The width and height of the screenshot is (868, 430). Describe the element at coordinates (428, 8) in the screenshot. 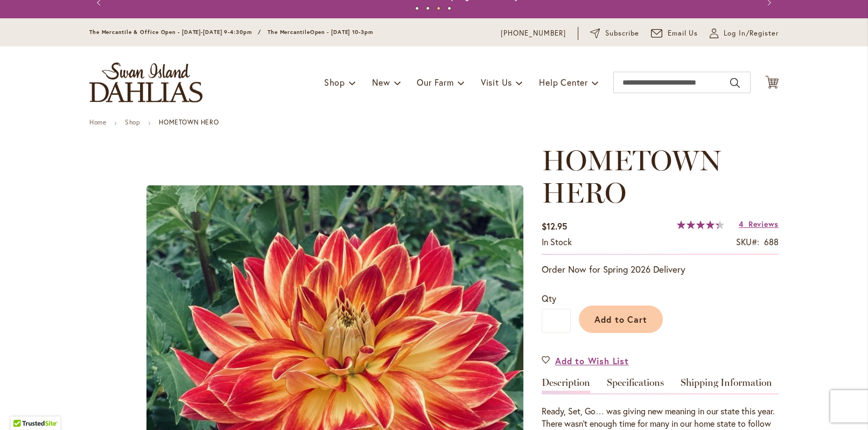

I see `button: 2 of 4` at that location.